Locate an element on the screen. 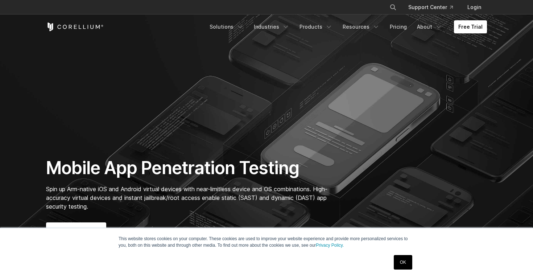 This screenshot has width=533, height=279. a: Resources is located at coordinates (361, 27).